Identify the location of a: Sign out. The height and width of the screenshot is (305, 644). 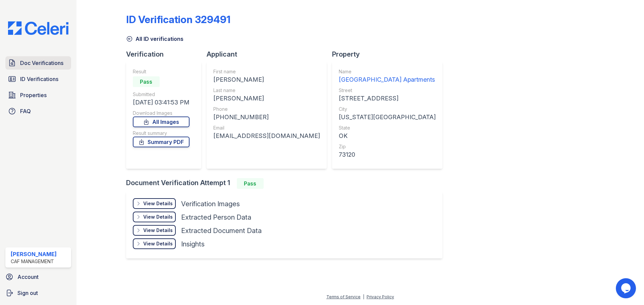
(38, 293).